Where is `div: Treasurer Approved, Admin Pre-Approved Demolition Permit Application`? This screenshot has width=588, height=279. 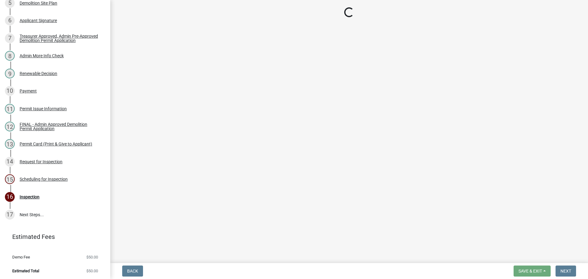 div: Treasurer Approved, Admin Pre-Approved Demolition Permit Application is located at coordinates (60, 38).